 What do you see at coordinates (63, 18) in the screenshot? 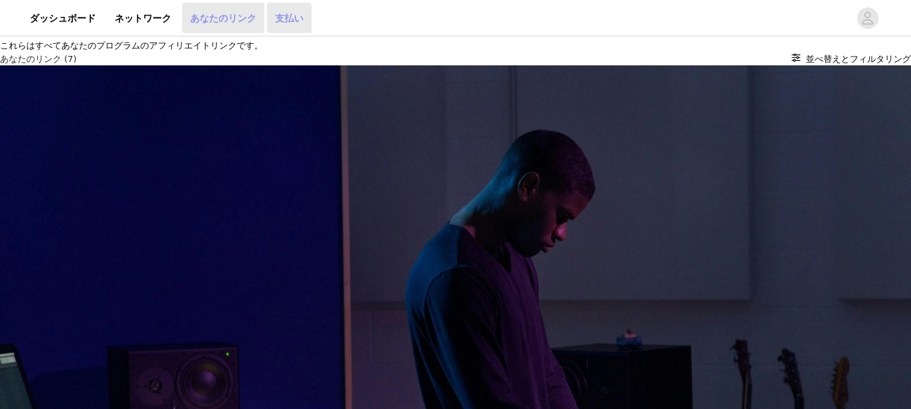
I see `a: ダッシュボード` at bounding box center [63, 18].